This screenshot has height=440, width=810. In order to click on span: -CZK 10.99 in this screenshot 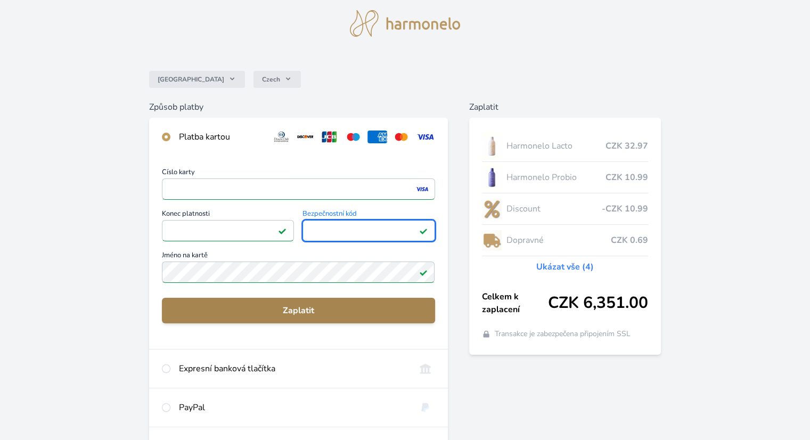, I will do `click(625, 209)`.